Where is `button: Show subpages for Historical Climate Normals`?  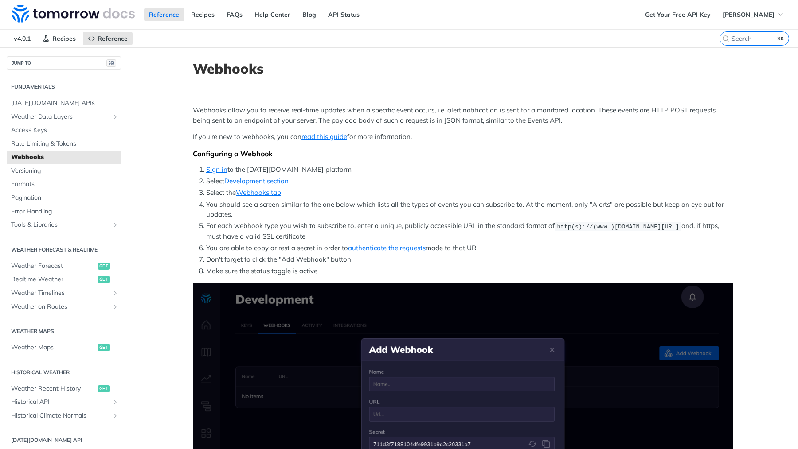
button: Show subpages for Historical Climate Normals is located at coordinates (115, 416).